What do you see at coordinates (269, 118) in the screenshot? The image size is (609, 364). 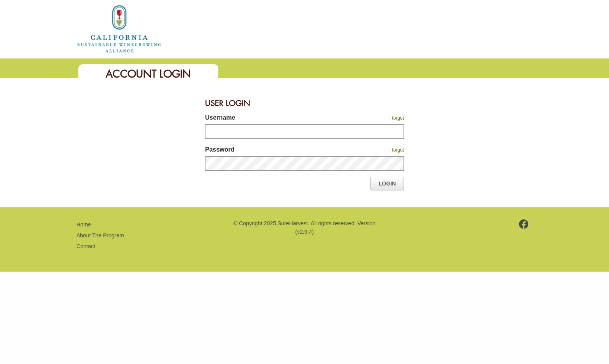 I see `label: Username` at bounding box center [269, 118].